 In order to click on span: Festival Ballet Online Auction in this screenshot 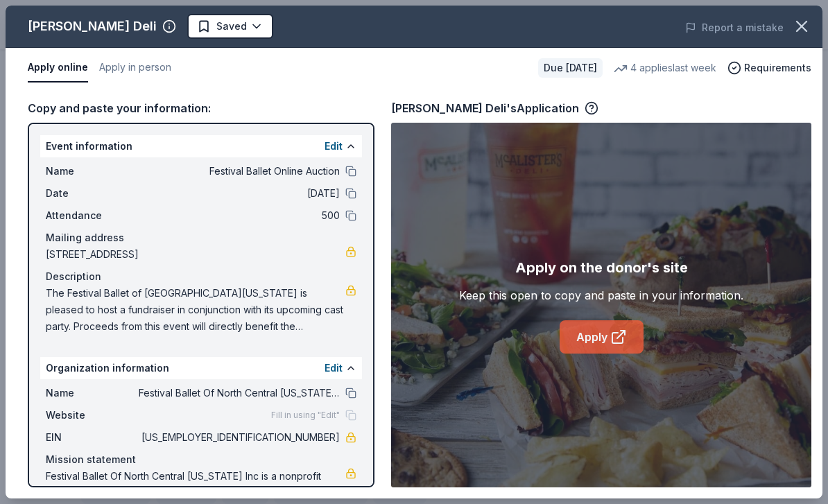, I will do `click(239, 171)`.